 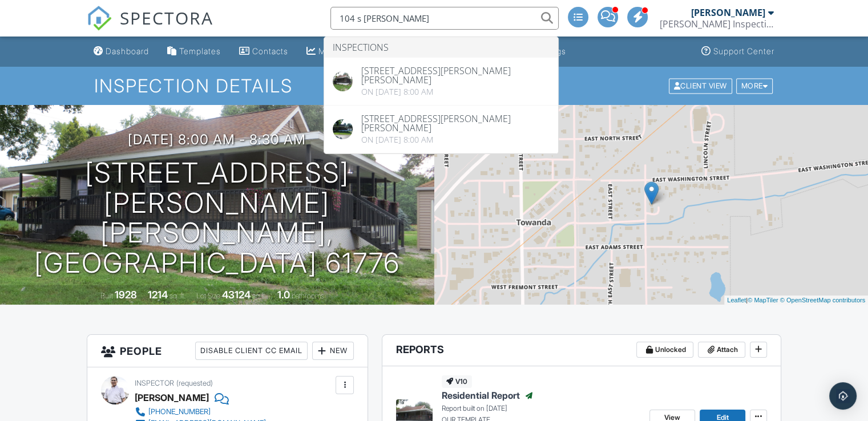 What do you see at coordinates (200, 50) in the screenshot?
I see `div: Templates` at bounding box center [200, 50].